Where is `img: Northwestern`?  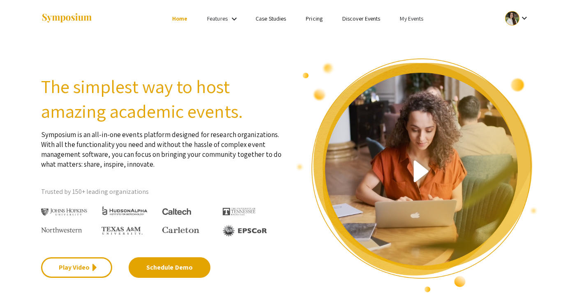
img: Northwestern is located at coordinates (62, 229).